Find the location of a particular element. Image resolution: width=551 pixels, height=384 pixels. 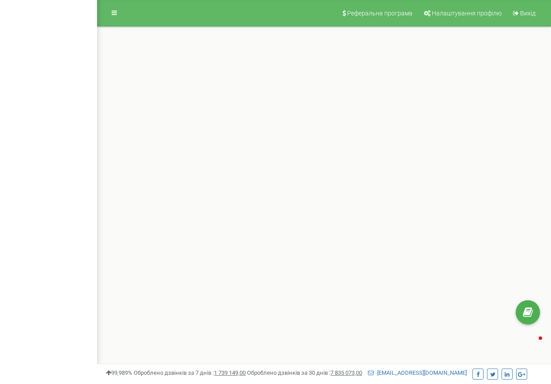

span: Реферальна програма is located at coordinates (380, 13).